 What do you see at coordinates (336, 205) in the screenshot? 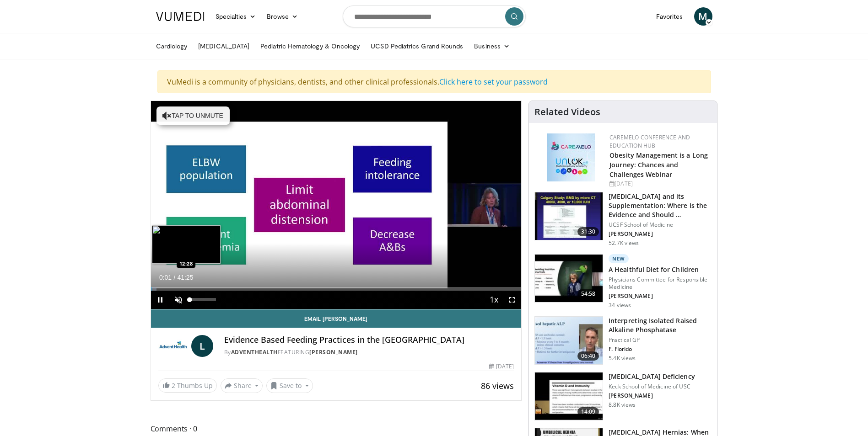
I see `video-js: Video Player` at bounding box center [336, 205].